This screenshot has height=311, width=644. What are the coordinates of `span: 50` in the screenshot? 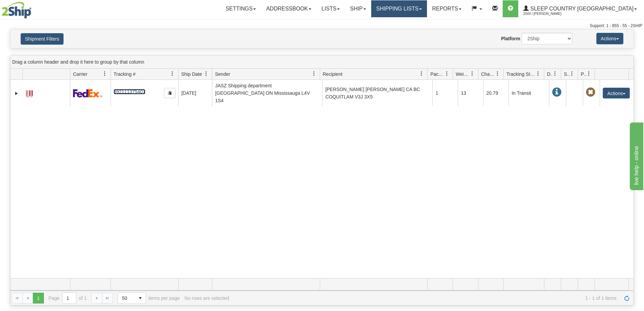 It's located at (126, 298).